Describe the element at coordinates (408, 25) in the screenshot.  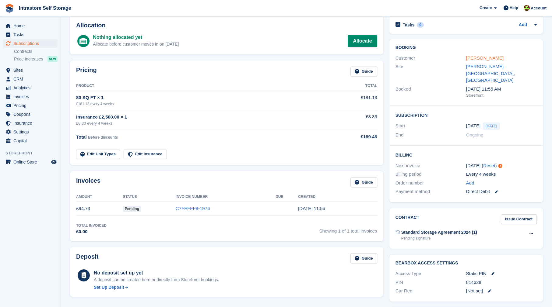
I see `h2: Tasks` at that location.